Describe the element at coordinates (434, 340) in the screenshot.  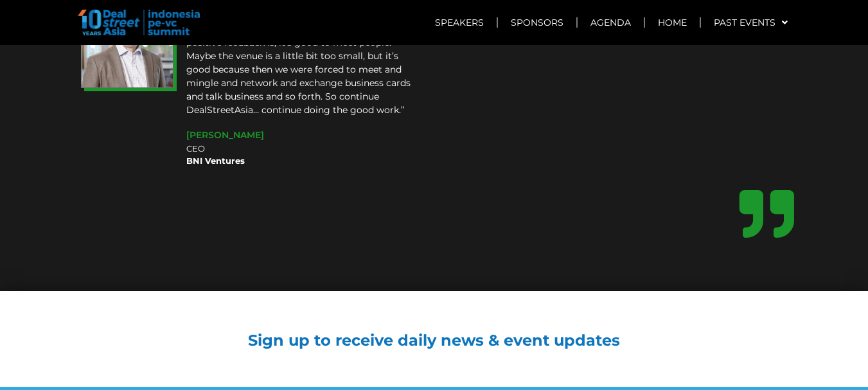
I see `a: Sign up to receive daily news & event updates` at that location.